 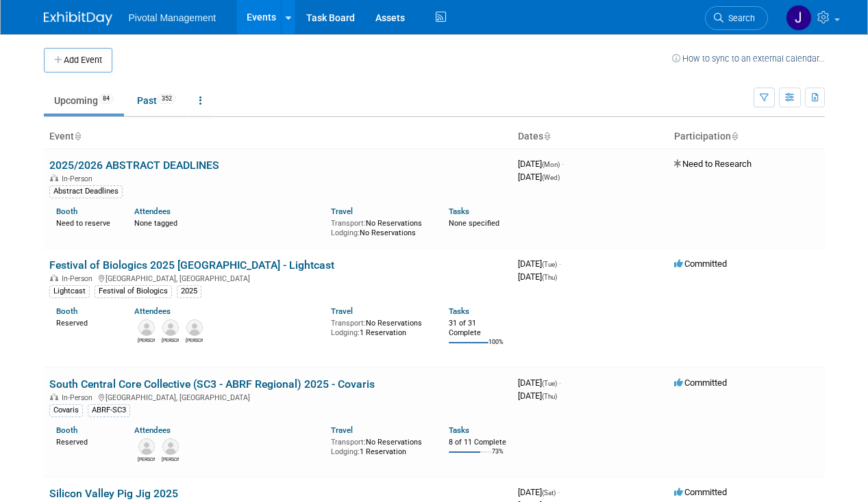 What do you see at coordinates (739, 18) in the screenshot?
I see `span: Search` at bounding box center [739, 18].